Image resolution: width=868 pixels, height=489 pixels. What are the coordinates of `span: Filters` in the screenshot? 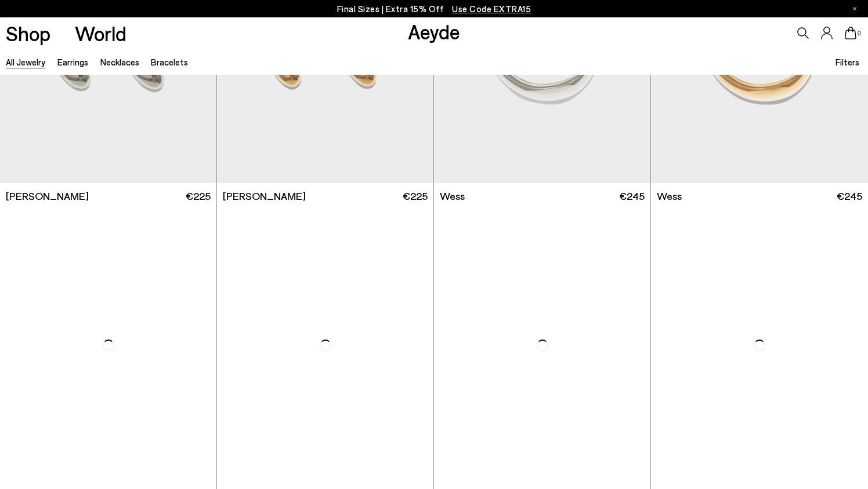 It's located at (847, 62).